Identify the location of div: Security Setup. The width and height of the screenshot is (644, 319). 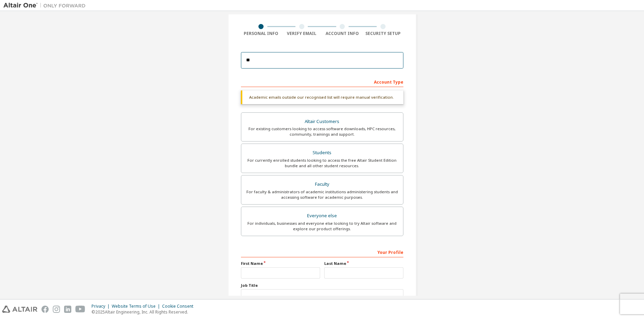
(383, 34).